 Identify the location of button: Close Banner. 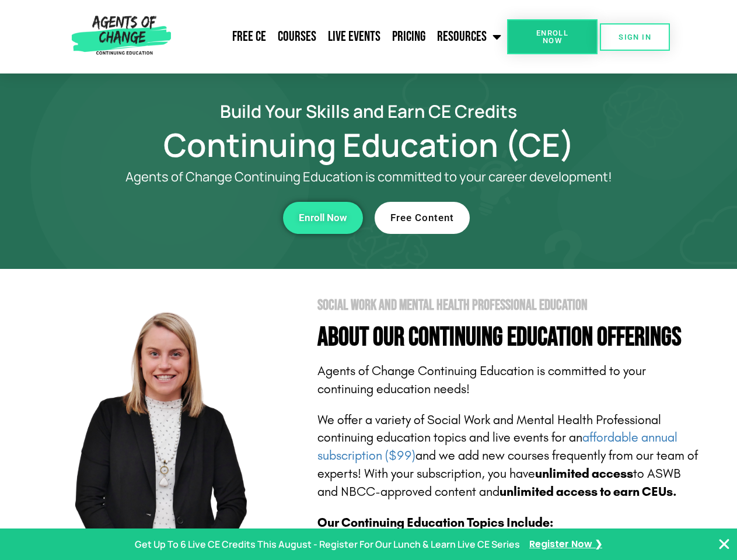
(724, 544).